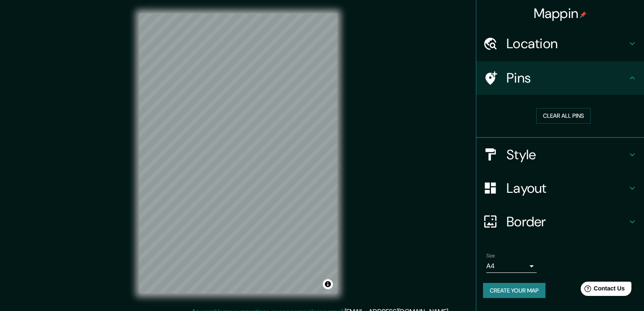 The width and height of the screenshot is (644, 311). Describe the element at coordinates (567, 78) in the screenshot. I see `h4: Pins` at that location.